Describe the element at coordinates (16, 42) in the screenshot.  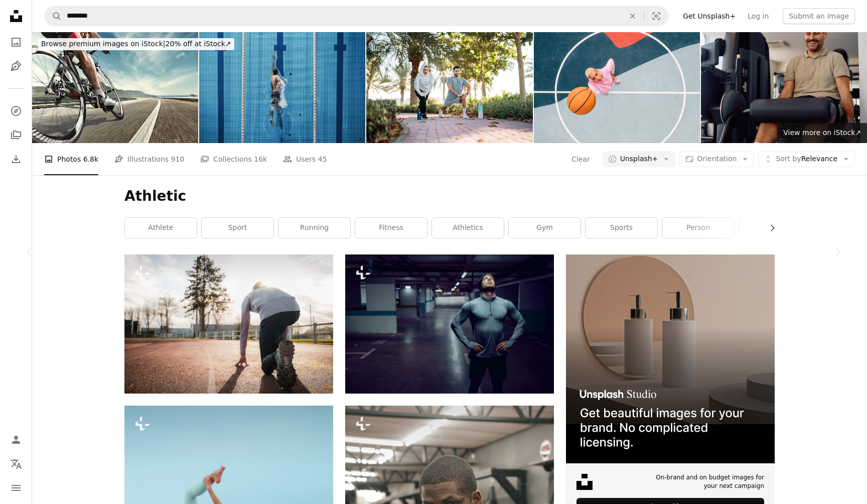
I see `a: Photos` at that location.